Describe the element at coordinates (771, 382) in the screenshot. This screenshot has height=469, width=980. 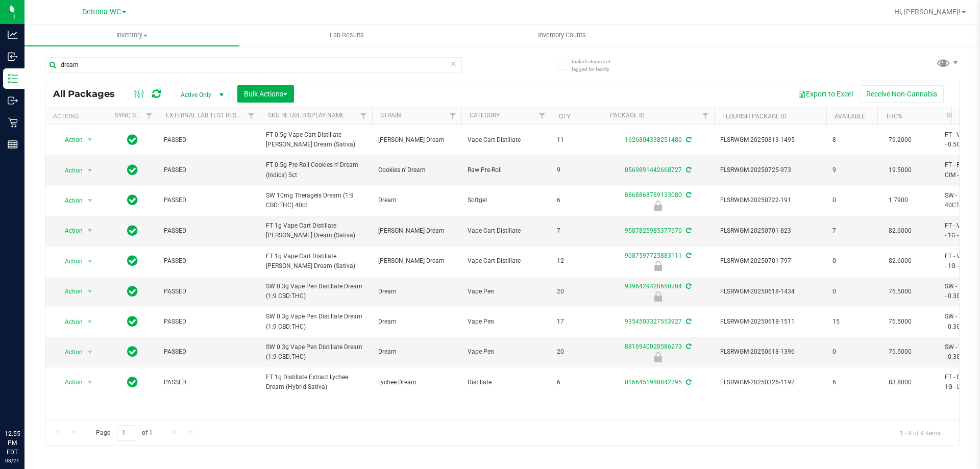
I see `span: FLSRWGM-20250326-1192` at that location.